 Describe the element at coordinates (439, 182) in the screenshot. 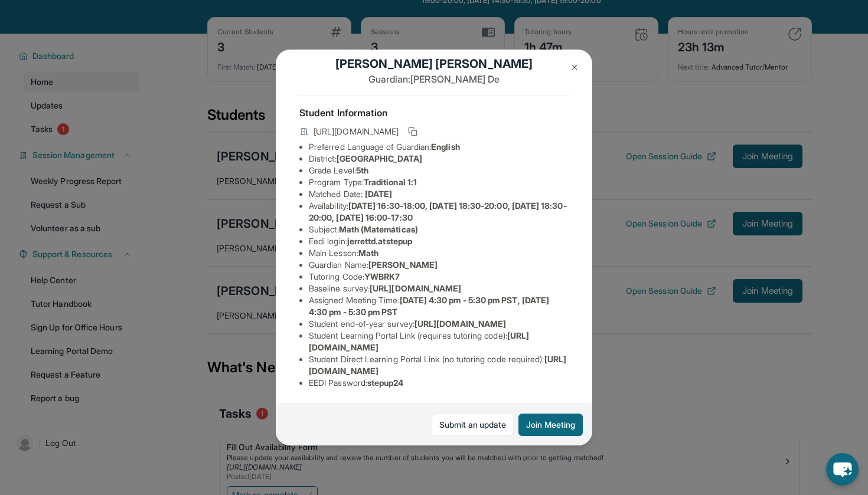

I see `li: Program Type:` at that location.